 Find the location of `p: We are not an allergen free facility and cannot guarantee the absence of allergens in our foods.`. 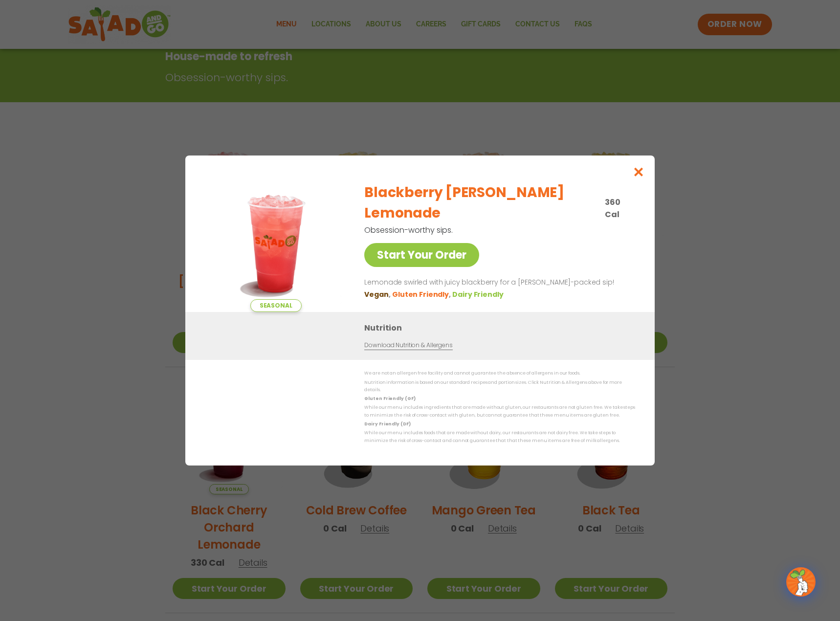

p: We are not an allergen free facility and cannot guarantee the absence of allergens in our foods. is located at coordinates (500, 373).